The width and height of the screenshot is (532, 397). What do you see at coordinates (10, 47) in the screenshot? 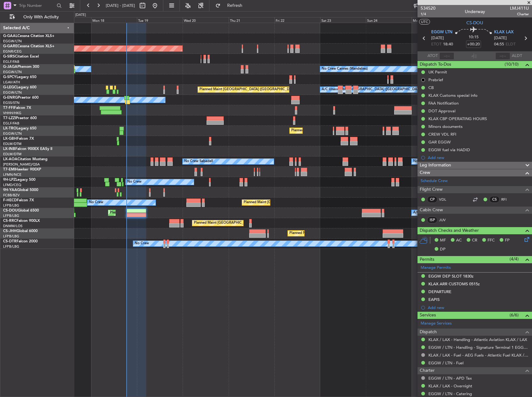
I see `span: G-GARE` at bounding box center [10, 47].